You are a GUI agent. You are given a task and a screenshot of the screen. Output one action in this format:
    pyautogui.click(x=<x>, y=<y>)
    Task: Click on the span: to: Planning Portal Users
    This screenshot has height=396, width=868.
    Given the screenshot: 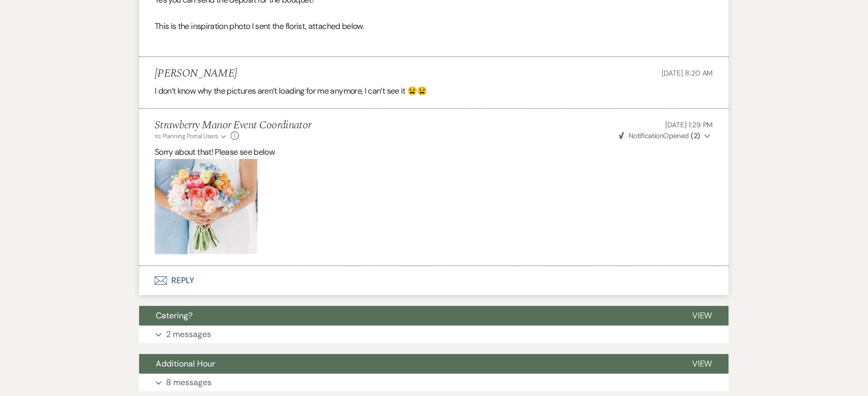 What is the action you would take?
    pyautogui.click(x=186, y=136)
    